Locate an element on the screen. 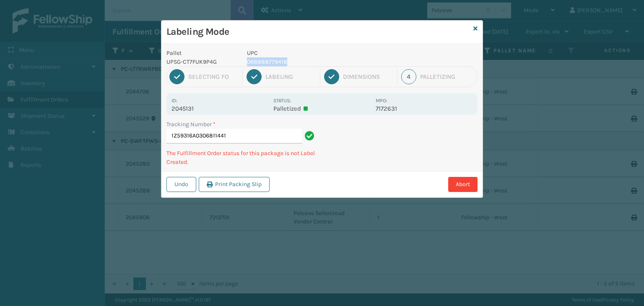 The height and width of the screenshot is (306, 644). label: Id: is located at coordinates (175, 101).